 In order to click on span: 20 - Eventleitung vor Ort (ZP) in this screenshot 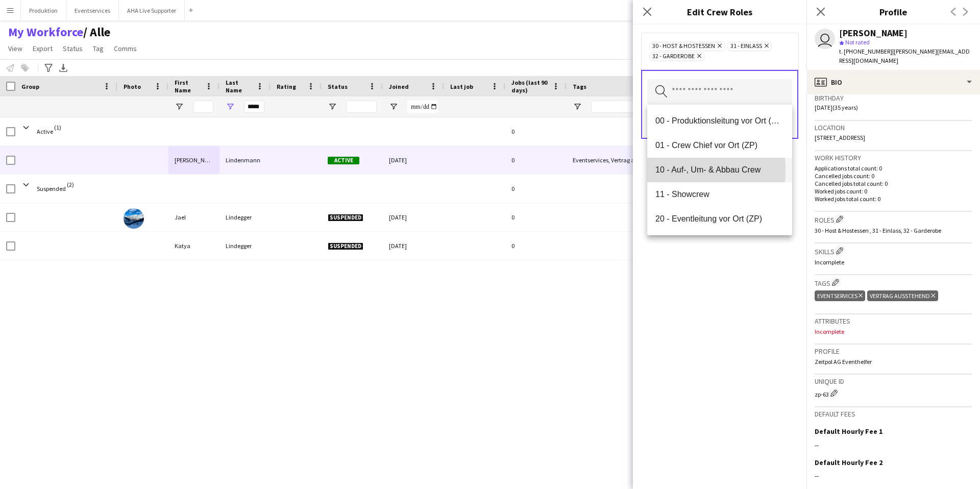, I will do `click(720, 218)`.